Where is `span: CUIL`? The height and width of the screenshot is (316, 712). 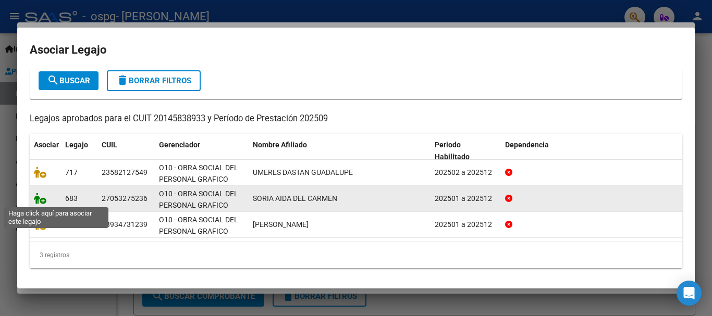
span: CUIL is located at coordinates (109, 145).